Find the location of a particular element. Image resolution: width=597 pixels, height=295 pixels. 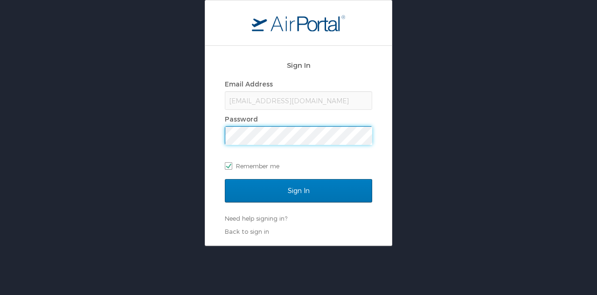

label: Email Address is located at coordinates (249, 84).